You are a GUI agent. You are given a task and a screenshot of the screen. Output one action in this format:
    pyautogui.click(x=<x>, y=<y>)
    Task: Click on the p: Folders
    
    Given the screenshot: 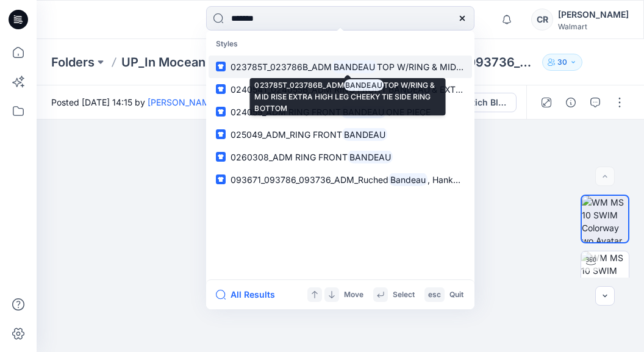 What is the action you would take?
    pyautogui.click(x=72, y=62)
    